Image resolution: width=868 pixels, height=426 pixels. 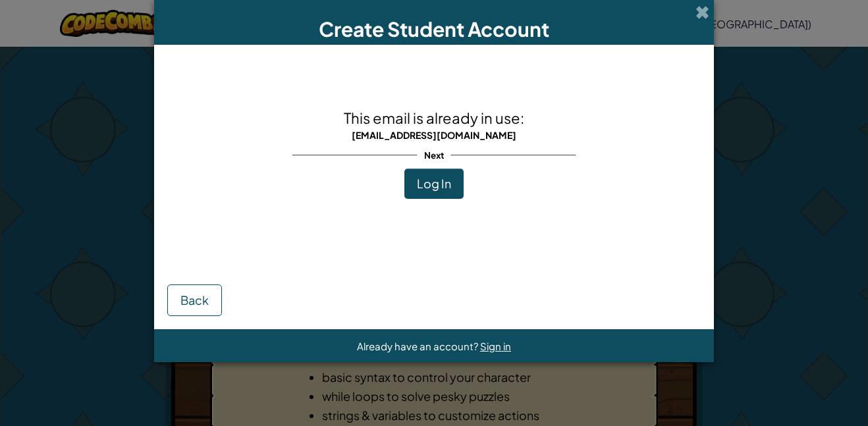 What do you see at coordinates (434, 29) in the screenshot?
I see `span: Create Student Account` at bounding box center [434, 29].